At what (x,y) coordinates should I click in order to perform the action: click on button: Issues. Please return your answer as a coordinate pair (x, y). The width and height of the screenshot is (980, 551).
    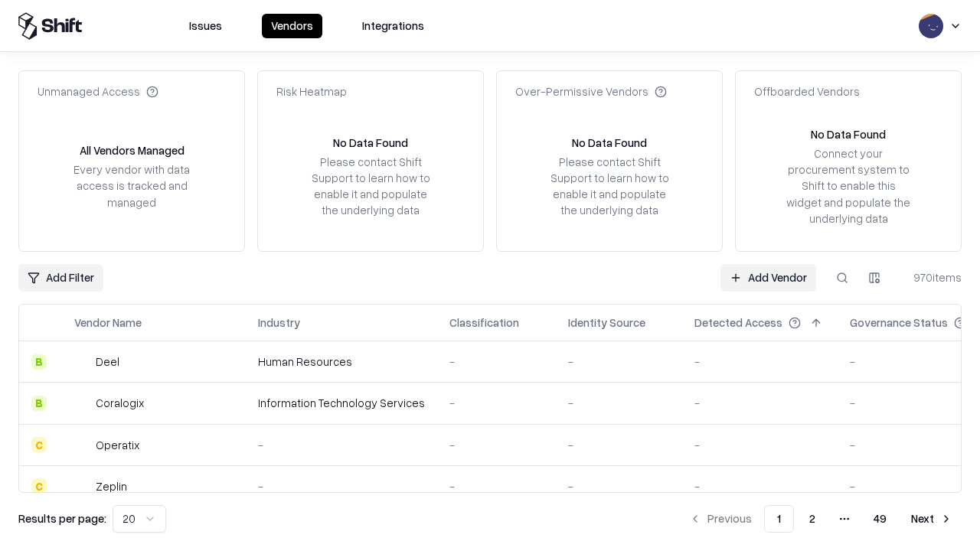
    Looking at the image, I should click on (206, 26).